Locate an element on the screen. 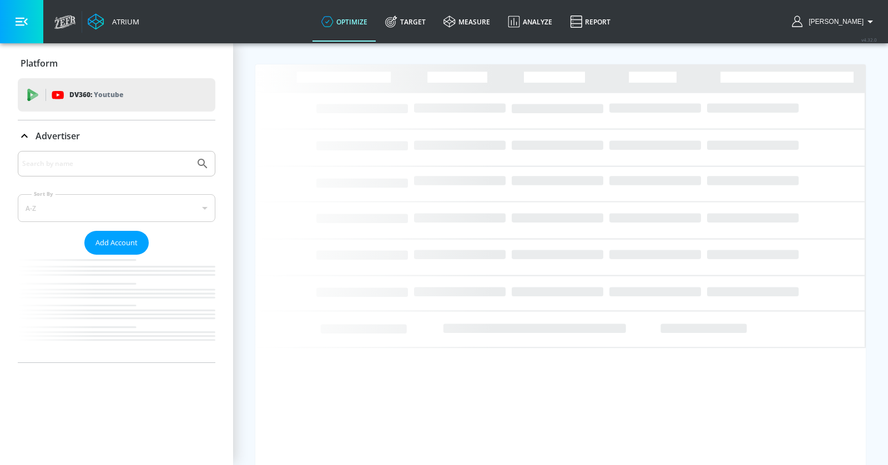  a: Report is located at coordinates (590, 22).